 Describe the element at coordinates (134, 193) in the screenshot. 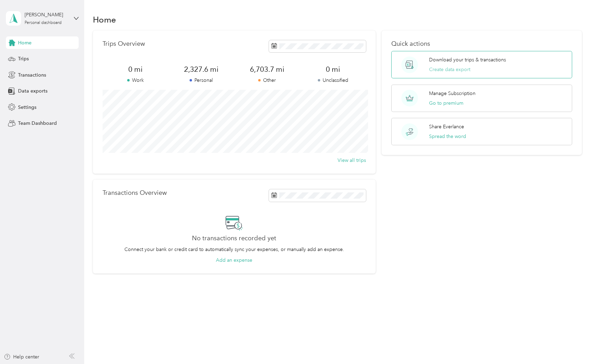

I see `p: Transactions Overview` at that location.